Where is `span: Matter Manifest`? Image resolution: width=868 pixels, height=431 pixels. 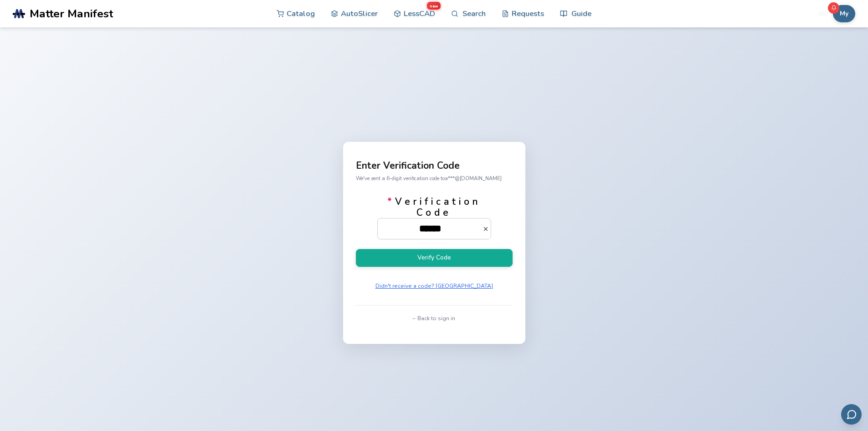
span: Matter Manifest is located at coordinates (71, 13).